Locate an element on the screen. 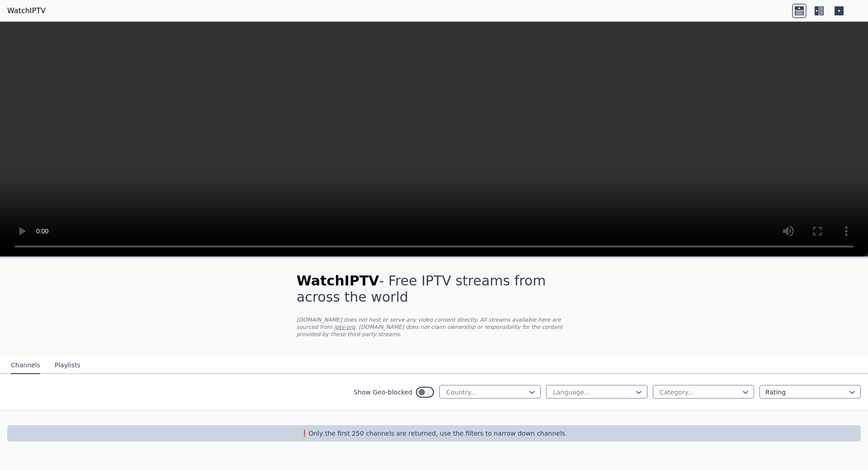  p: ❗️Only the first 250 channels are returned, use the filters to narrow down channels. is located at coordinates (434, 433).